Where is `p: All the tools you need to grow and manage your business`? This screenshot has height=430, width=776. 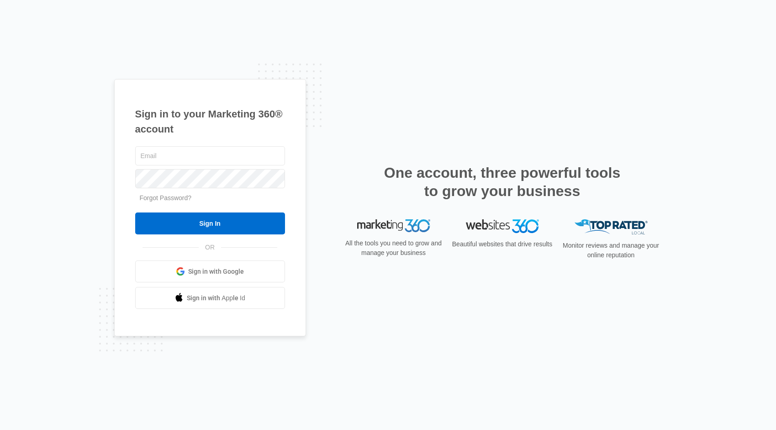 p: All the tools you need to grow and manage your business is located at coordinates (394, 248).